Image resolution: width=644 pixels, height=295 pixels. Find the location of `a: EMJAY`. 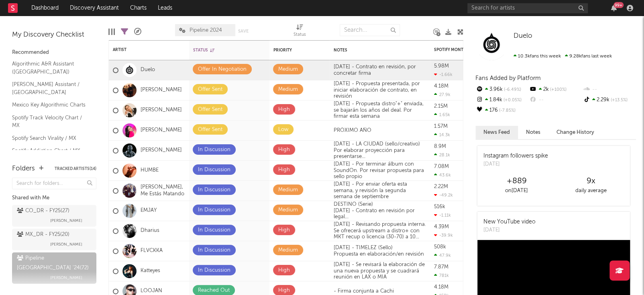

a: EMJAY is located at coordinates (148, 211).